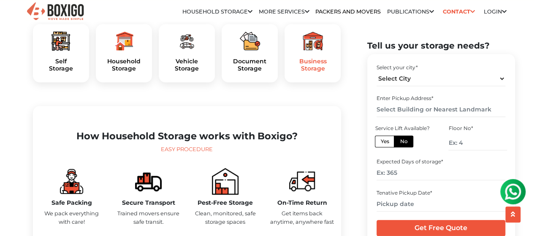 This screenshot has height=236, width=534. Describe the element at coordinates (186, 65) in the screenshot. I see `h5: Vehicle Storage` at that location.